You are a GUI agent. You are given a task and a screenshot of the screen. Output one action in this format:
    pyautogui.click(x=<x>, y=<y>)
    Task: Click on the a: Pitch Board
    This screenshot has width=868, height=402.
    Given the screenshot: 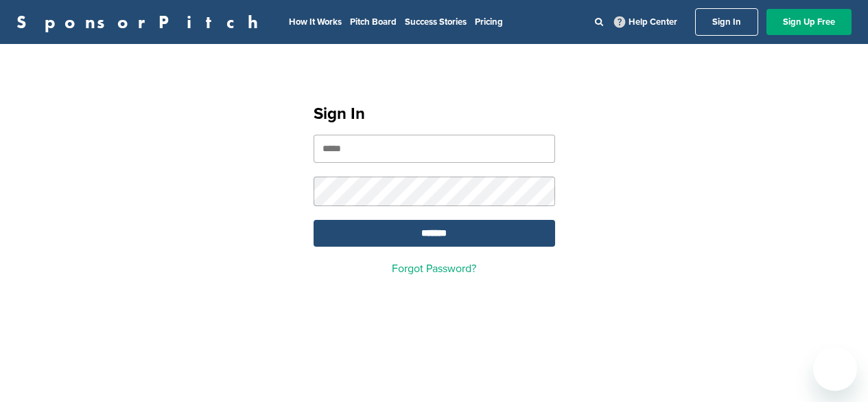 What is the action you would take?
    pyautogui.click(x=374, y=22)
    